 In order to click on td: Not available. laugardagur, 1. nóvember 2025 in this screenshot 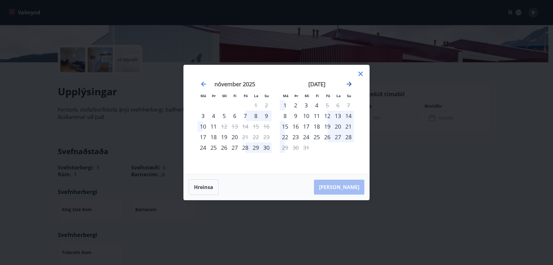, I will do `click(256, 105)`.